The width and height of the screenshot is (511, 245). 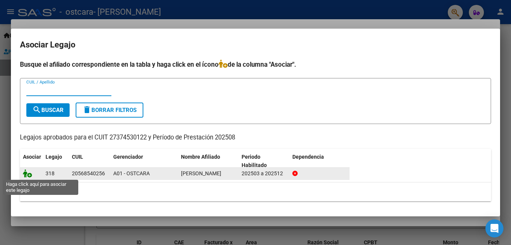 I want to click on datatable-header-cell: Nombre Afiliado, so click(x=208, y=161).